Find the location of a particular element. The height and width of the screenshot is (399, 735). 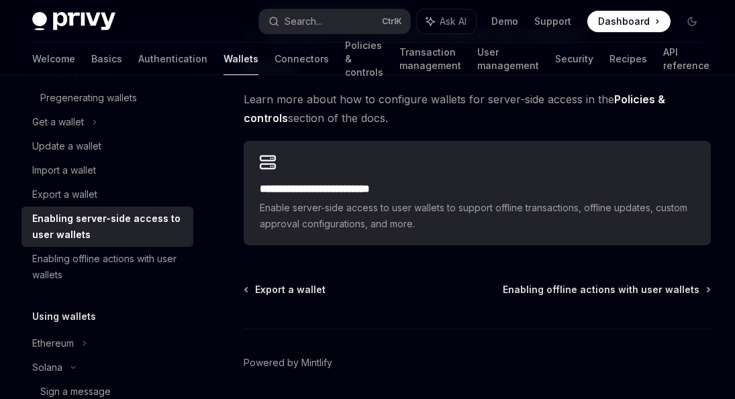

a: Security is located at coordinates (574, 59).